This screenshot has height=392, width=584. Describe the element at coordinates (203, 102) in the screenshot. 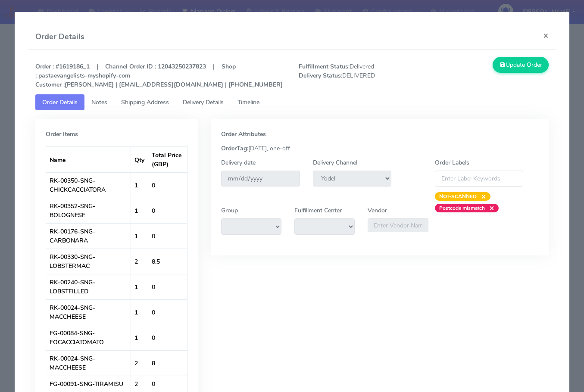

I see `span: Delivery Details` at that location.